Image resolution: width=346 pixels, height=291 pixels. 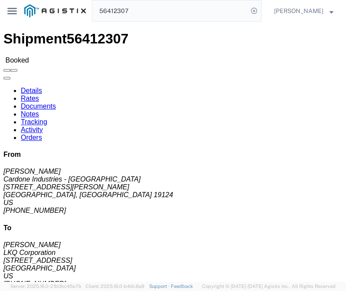 I want to click on input: Search for shipment number, reference number, so click(x=170, y=11).